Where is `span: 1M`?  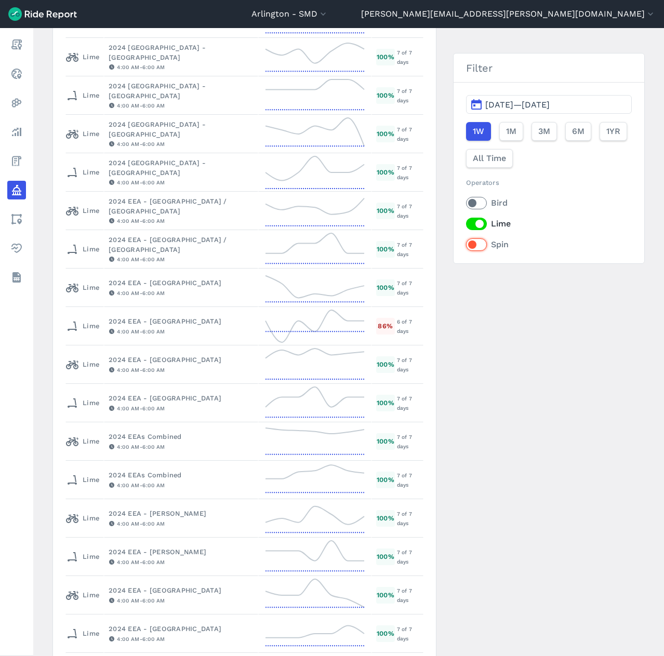
span: 1M is located at coordinates (511, 131).